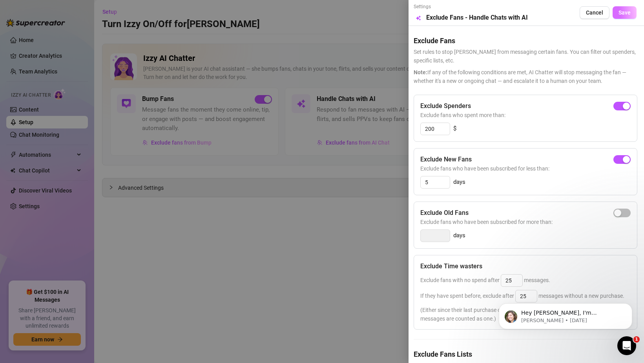  I want to click on span: Exclude fans who have been subscribed for more than:, so click(525, 222).